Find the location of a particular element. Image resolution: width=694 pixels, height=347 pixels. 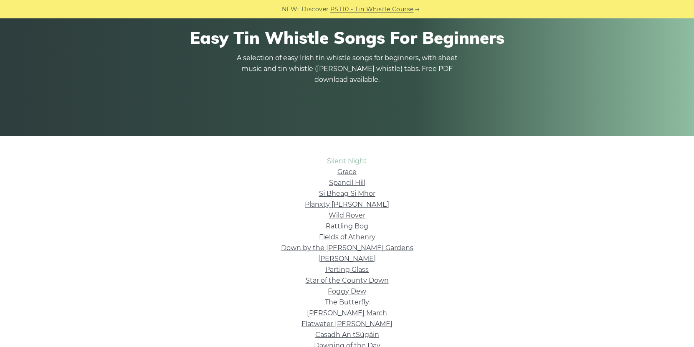

span: NEW: is located at coordinates (290, 9).